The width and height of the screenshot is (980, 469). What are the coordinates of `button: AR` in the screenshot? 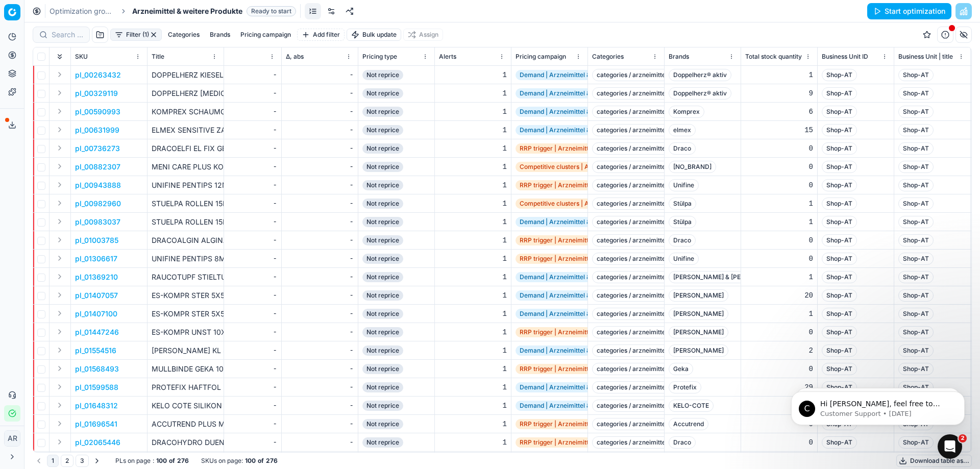 It's located at (12, 438).